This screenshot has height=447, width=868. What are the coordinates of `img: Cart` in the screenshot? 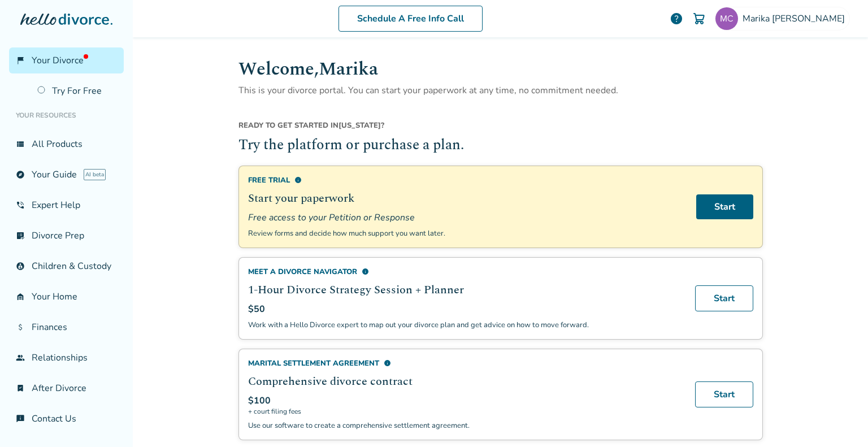 It's located at (699, 19).